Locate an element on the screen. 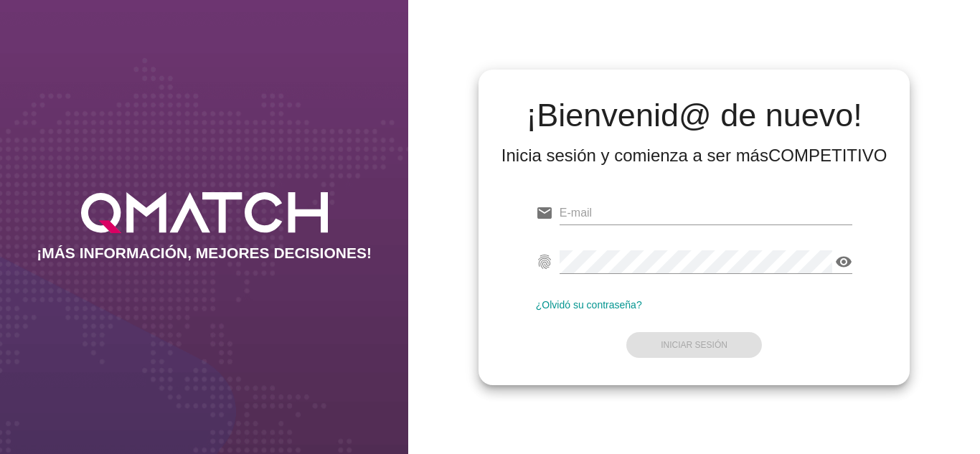 Image resolution: width=980 pixels, height=454 pixels. div: Inicia sesión y comienza a ser más is located at coordinates (695, 156).